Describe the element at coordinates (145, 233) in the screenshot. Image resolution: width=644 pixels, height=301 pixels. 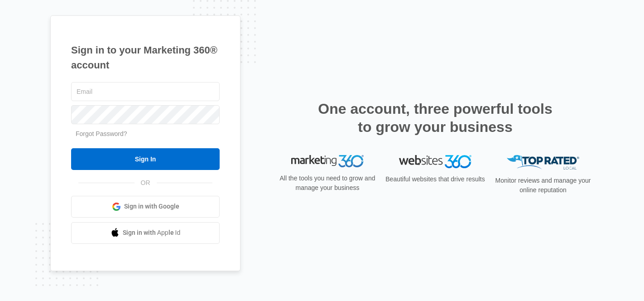
I see `a: Sign in with Apple Id` at that location.